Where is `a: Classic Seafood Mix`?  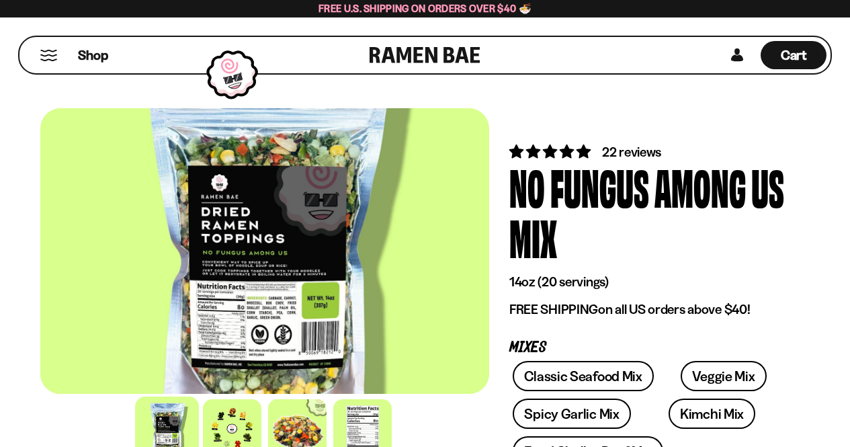 a: Classic Seafood Mix is located at coordinates (583, 376).